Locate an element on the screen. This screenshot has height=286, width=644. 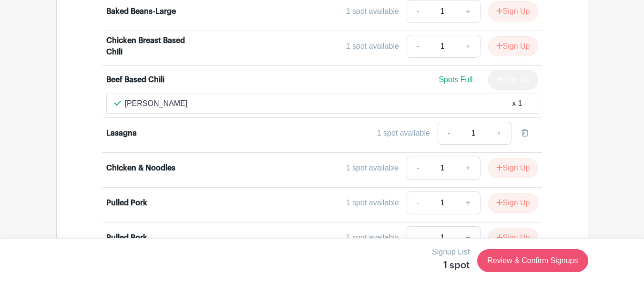
h5: 1 spot is located at coordinates (451, 265).